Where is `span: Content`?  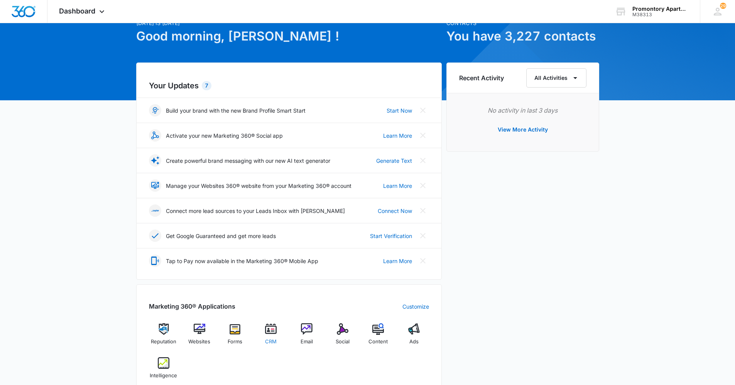
span: Content is located at coordinates (378, 342).